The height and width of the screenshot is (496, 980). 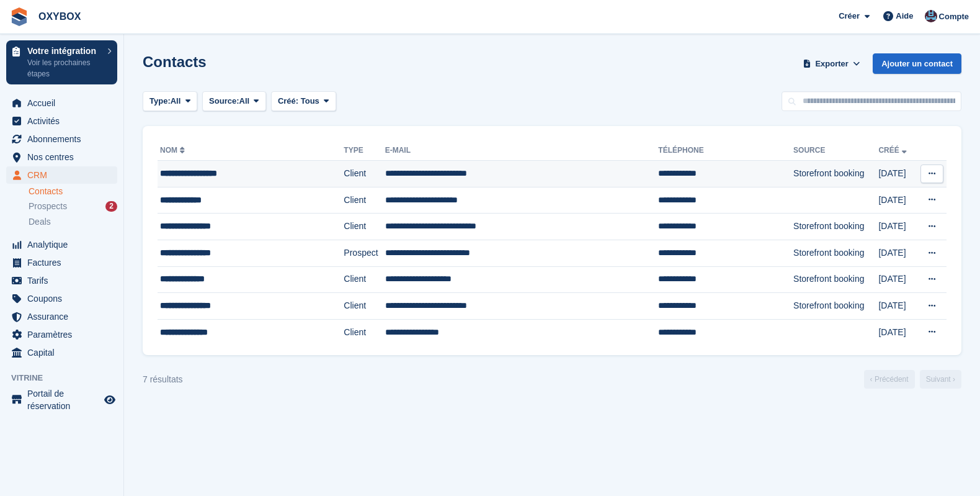 I want to click on th: Type, so click(x=364, y=151).